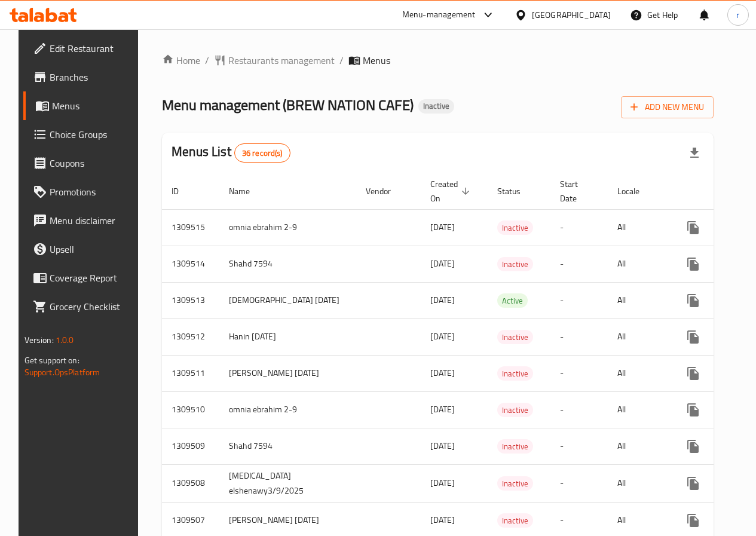 The image size is (756, 536). I want to click on span: Add New Menu, so click(667, 107).